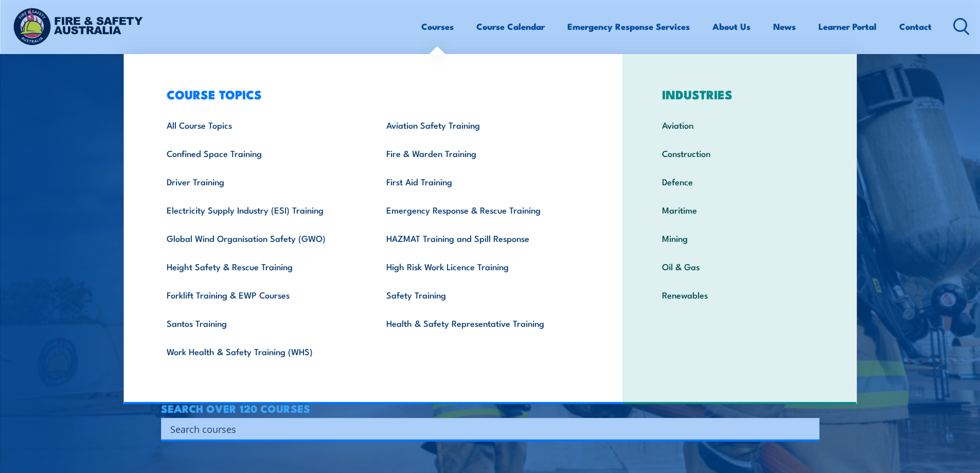  I want to click on form: Search form, so click(485, 429).